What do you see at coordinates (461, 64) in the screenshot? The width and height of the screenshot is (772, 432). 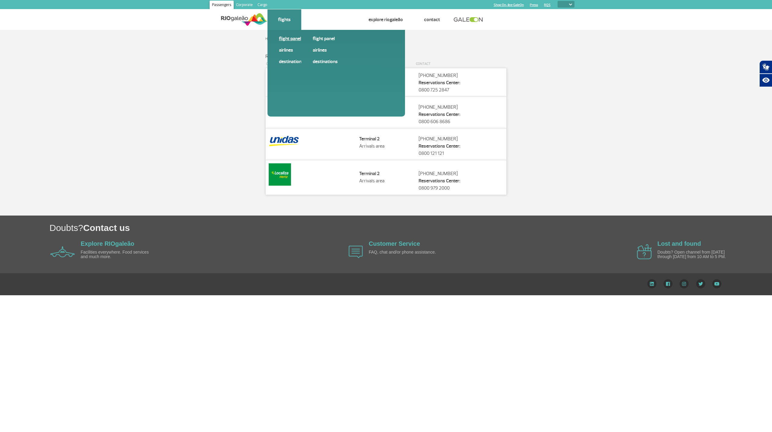 I see `th: CONTACT` at bounding box center [461, 64].